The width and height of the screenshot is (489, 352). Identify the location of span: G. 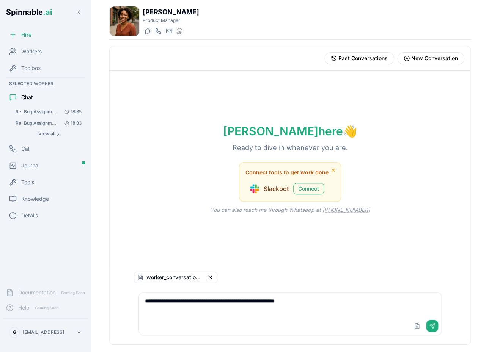
(14, 332).